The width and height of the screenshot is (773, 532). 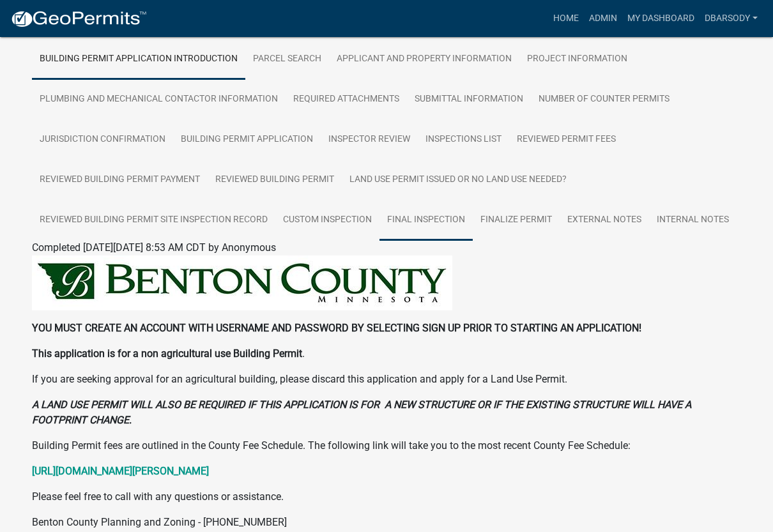 What do you see at coordinates (692, 220) in the screenshot?
I see `a: Internal Notes` at bounding box center [692, 220].